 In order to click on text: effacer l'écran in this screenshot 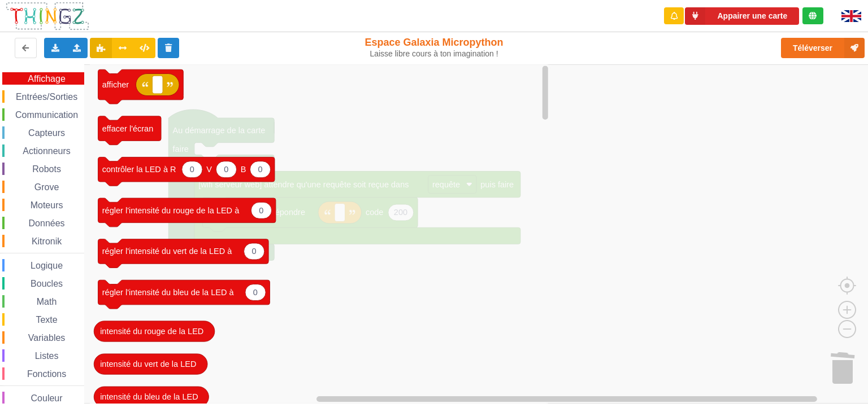, I will do `click(127, 128)`.